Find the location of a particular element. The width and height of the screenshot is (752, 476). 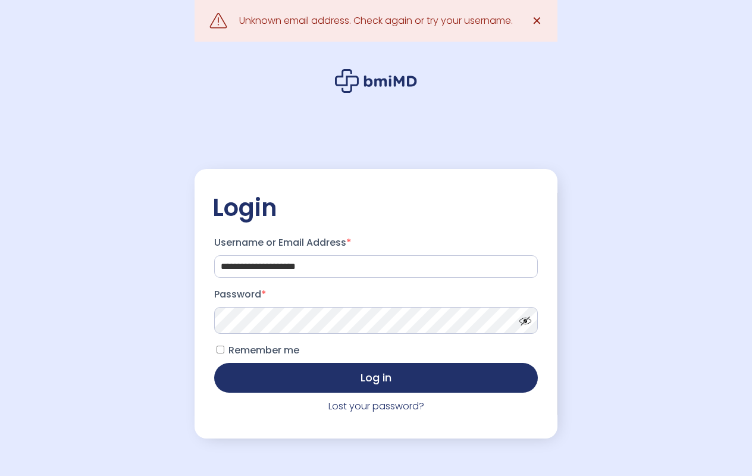

a: Lost your password? is located at coordinates (376, 406).